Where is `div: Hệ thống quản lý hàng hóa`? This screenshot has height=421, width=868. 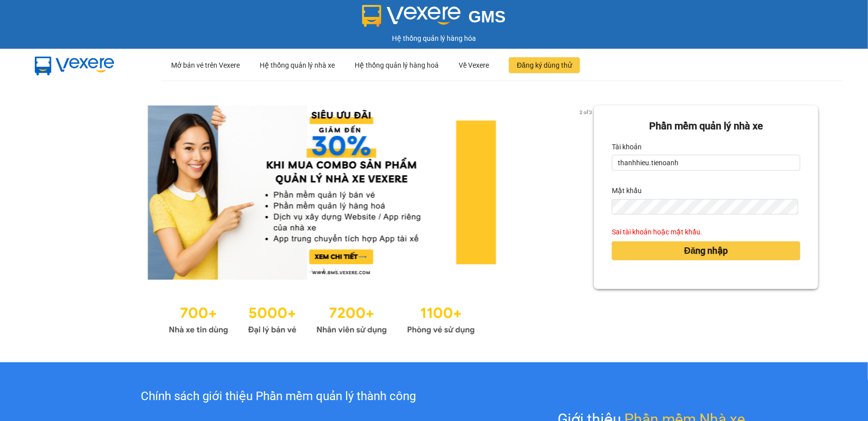 div: Hệ thống quản lý hàng hóa is located at coordinates (434, 38).